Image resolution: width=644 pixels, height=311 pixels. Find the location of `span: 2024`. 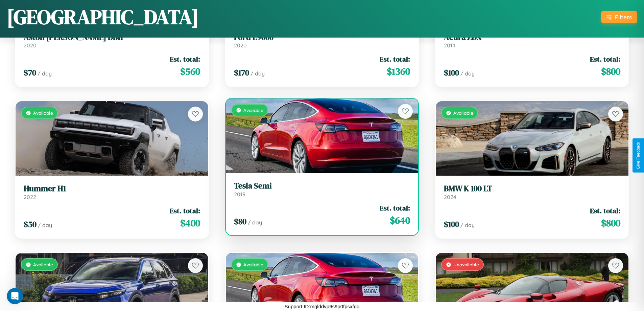

span: 2024 is located at coordinates (450, 197).